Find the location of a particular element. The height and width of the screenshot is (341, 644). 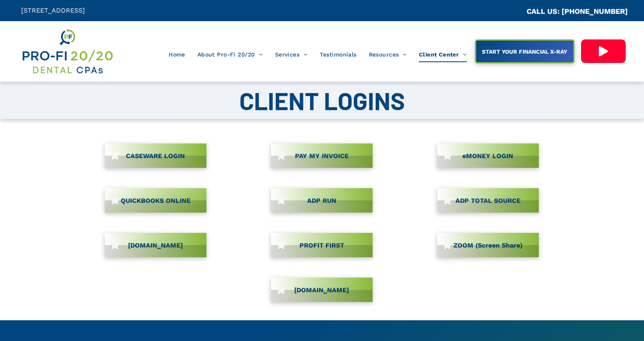

span: CASEWARE LOGIN is located at coordinates (155, 156).